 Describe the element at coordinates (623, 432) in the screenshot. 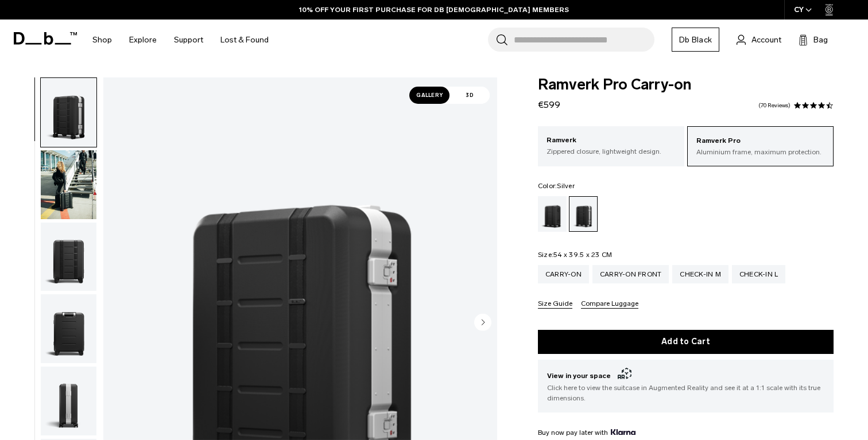

I see `img: {"height" => 20, "alt" => "Klarna"}` at that location.